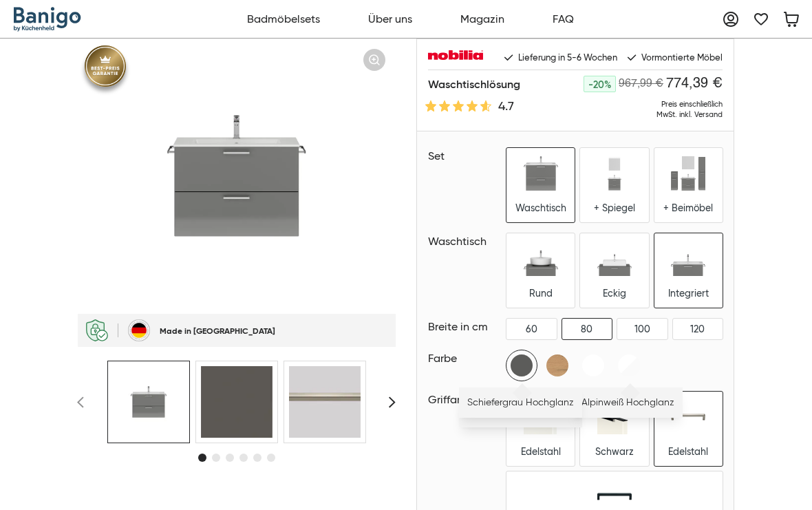 The height and width of the screenshot is (510, 812). I want to click on div: 4.7, so click(506, 106).